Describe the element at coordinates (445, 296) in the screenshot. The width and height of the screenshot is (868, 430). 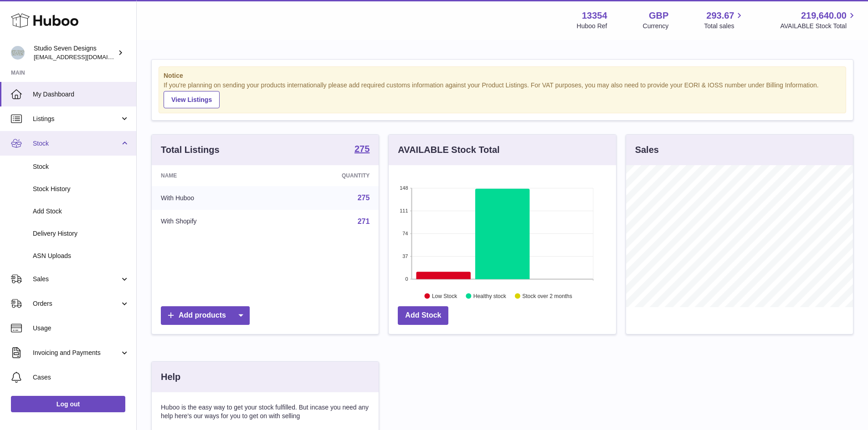
I see `text: Low Stock` at that location.